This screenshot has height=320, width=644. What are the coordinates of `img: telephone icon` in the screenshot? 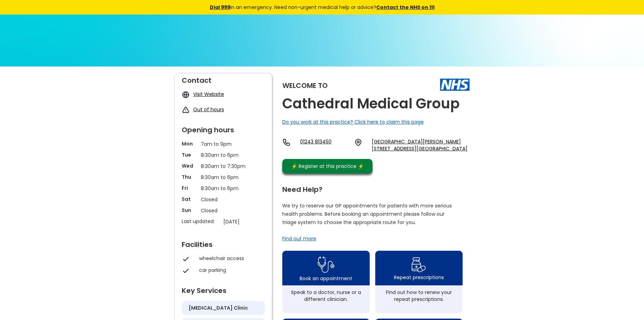 It's located at (286, 142).